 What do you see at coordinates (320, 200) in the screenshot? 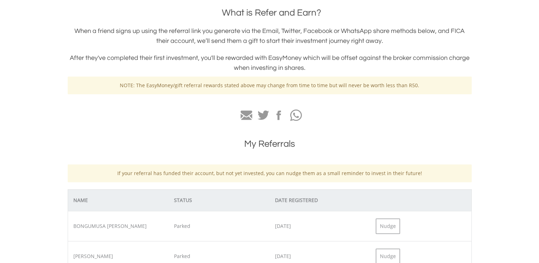
I see `div: DATE REGISTERED` at bounding box center [320, 200].